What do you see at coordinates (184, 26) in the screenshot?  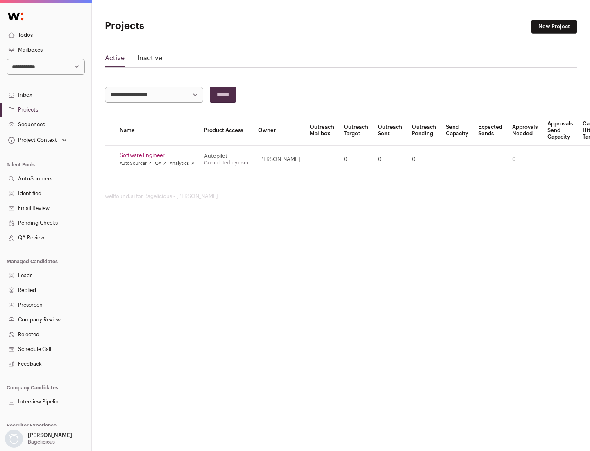 I see `h1: Projects` at bounding box center [184, 26].